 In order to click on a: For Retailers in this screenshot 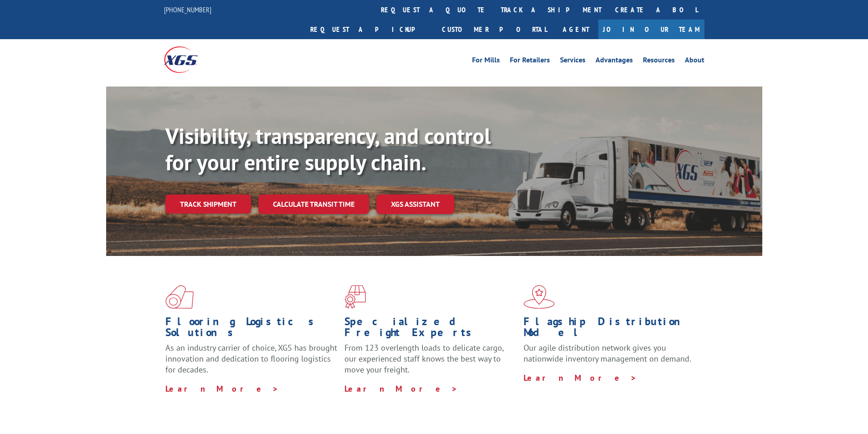, I will do `click(530, 61)`.